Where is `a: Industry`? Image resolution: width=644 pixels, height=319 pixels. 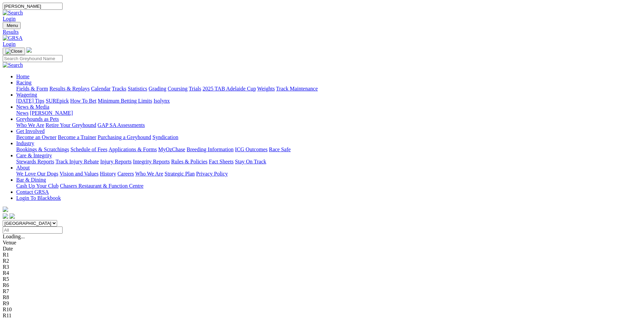 a: Industry is located at coordinates (25, 143).